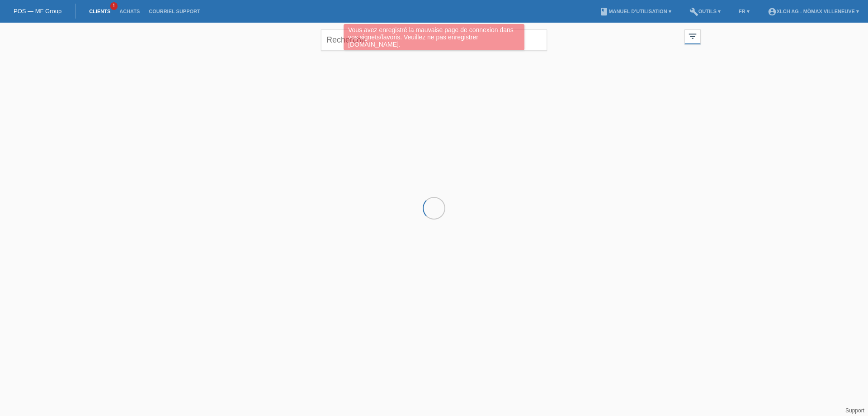  I want to click on i: book, so click(604, 12).